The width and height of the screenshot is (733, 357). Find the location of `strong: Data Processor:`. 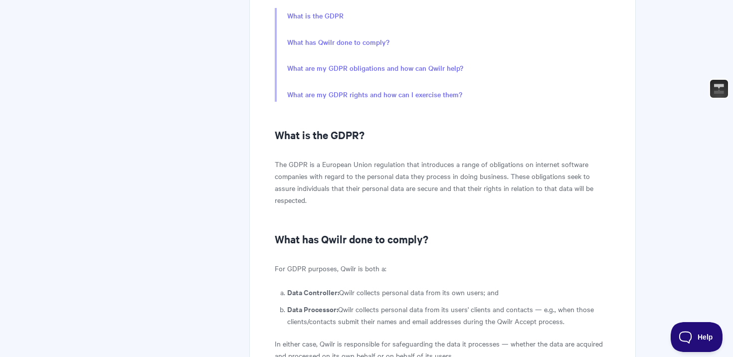

strong: Data Processor: is located at coordinates (312, 308).